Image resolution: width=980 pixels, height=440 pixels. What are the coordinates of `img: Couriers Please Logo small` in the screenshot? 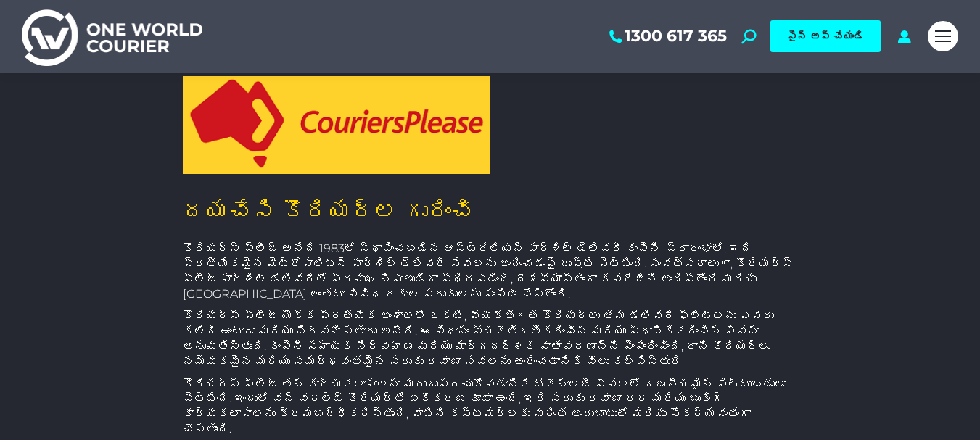 It's located at (336, 124).